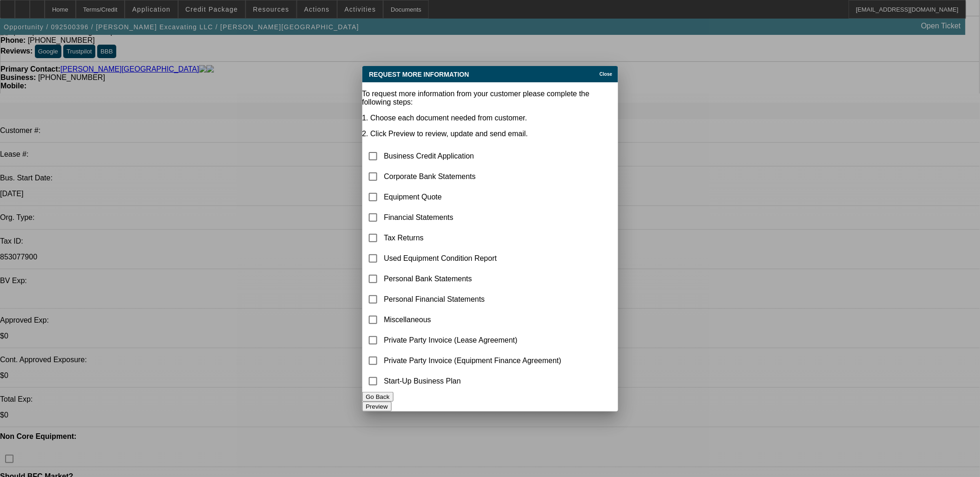 The width and height of the screenshot is (980, 477). What do you see at coordinates (473, 361) in the screenshot?
I see `td: Private Party Invoice (Equipment Finance Agreement)` at bounding box center [473, 361].